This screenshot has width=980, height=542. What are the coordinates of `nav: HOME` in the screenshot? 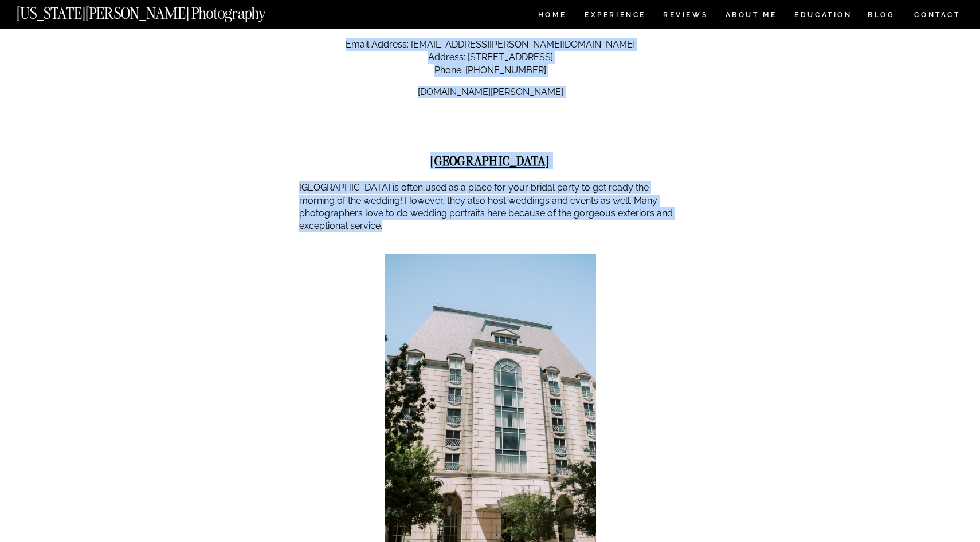 It's located at (552, 16).